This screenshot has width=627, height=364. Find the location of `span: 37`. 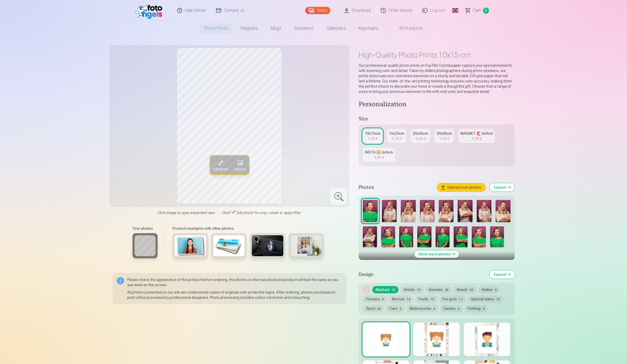

span: 37 is located at coordinates (498, 299).